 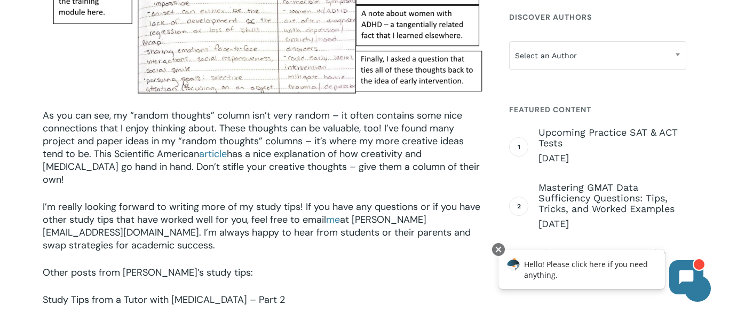 I want to click on img: Avatar, so click(x=26, y=23).